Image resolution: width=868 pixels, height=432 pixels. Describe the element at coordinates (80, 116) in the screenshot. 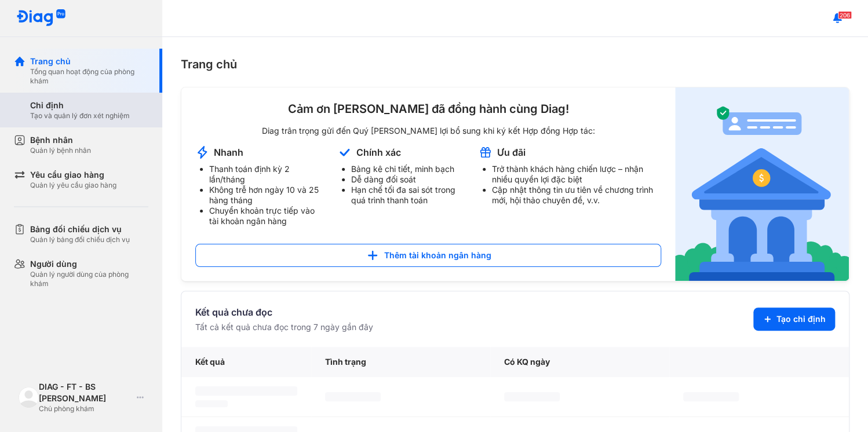

I see `div: Tạo và quản lý đơn xét nghiệm` at that location.